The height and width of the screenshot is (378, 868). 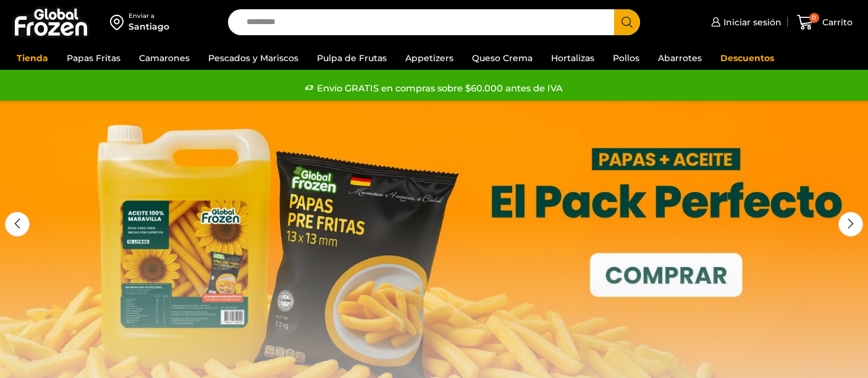 What do you see at coordinates (751, 22) in the screenshot?
I see `span: Iniciar sesión` at bounding box center [751, 22].